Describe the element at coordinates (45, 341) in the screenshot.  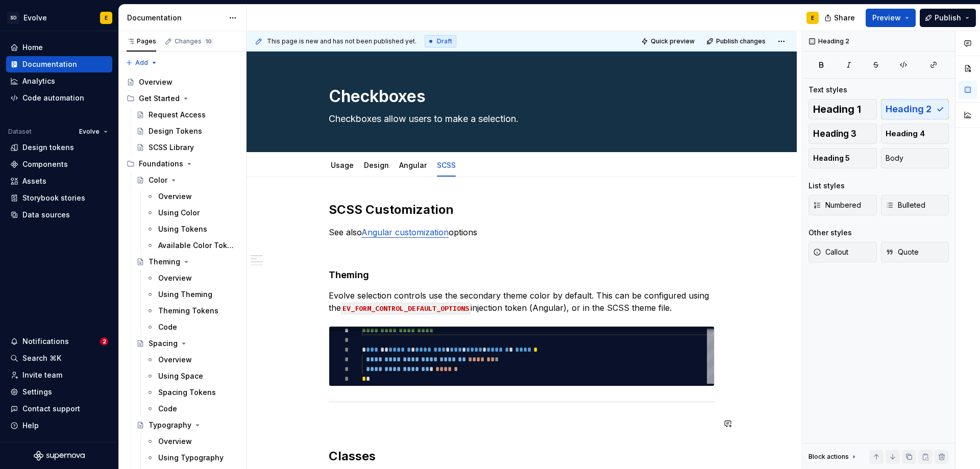
I see `div: Notifications` at that location.